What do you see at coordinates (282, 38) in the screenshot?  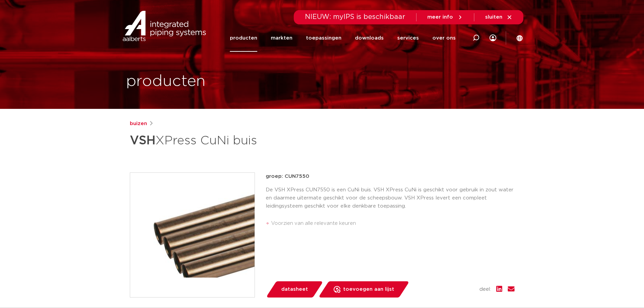 I see `a: markten` at bounding box center [282, 38].